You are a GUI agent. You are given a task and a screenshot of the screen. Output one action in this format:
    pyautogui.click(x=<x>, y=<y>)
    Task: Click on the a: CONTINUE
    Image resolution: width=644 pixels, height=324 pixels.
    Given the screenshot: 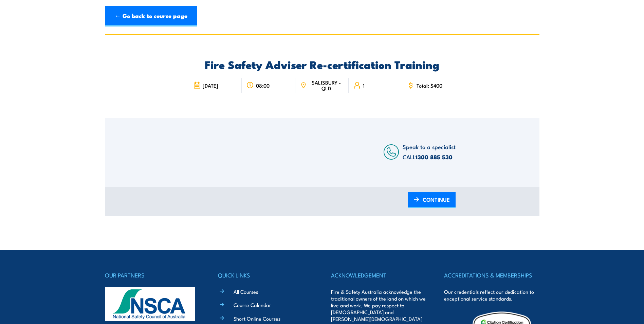 What is the action you would take?
    pyautogui.click(x=432, y=200)
    